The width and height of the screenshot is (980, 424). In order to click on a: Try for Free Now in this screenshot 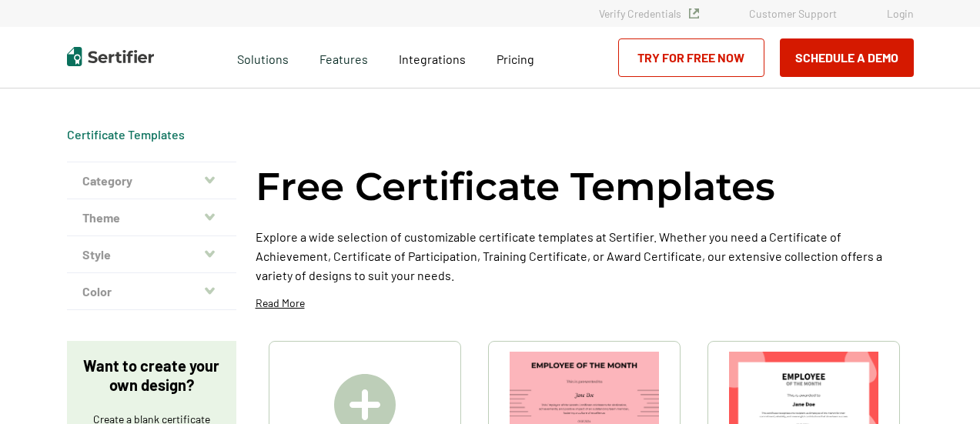, I will do `click(691, 58)`.